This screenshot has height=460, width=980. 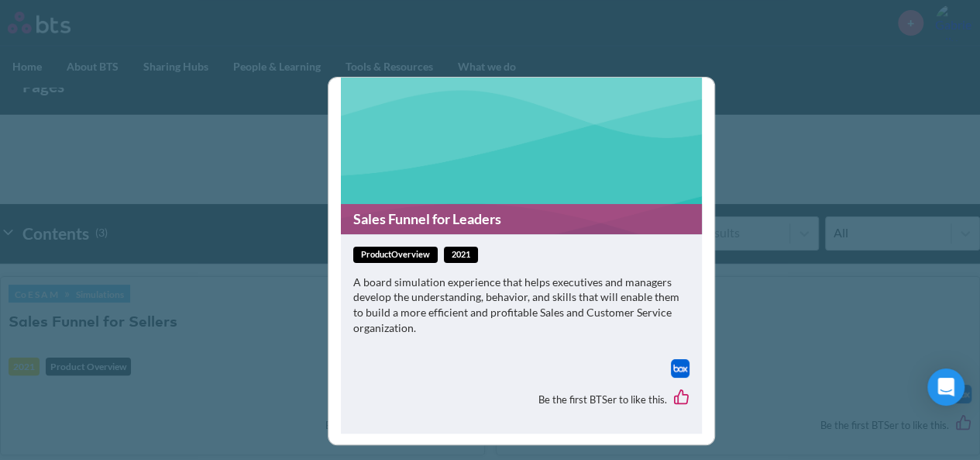 I want to click on span: 2021, so click(x=461, y=254).